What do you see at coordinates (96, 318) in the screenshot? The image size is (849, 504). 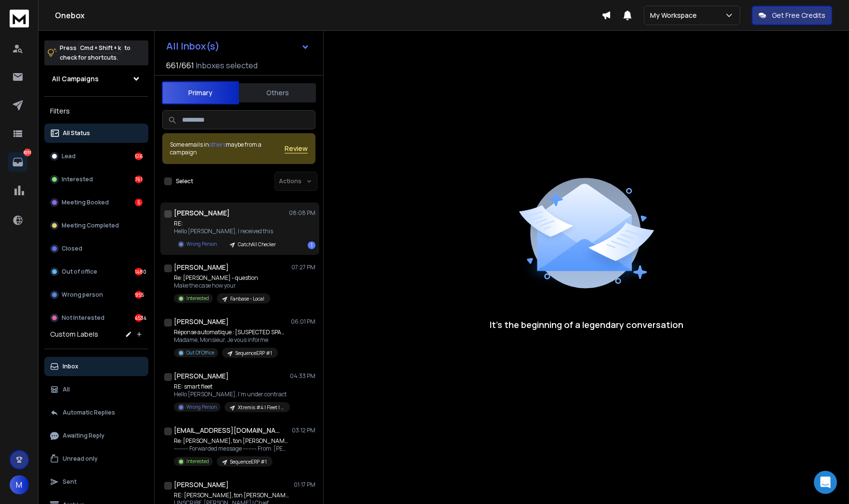 I see `button: Not Interested4534` at bounding box center [96, 318].